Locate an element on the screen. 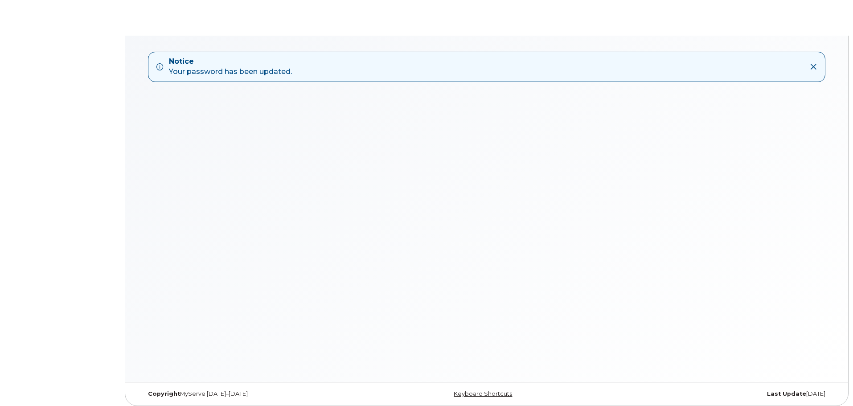 The height and width of the screenshot is (406, 853). strong: Last Update is located at coordinates (786, 393).